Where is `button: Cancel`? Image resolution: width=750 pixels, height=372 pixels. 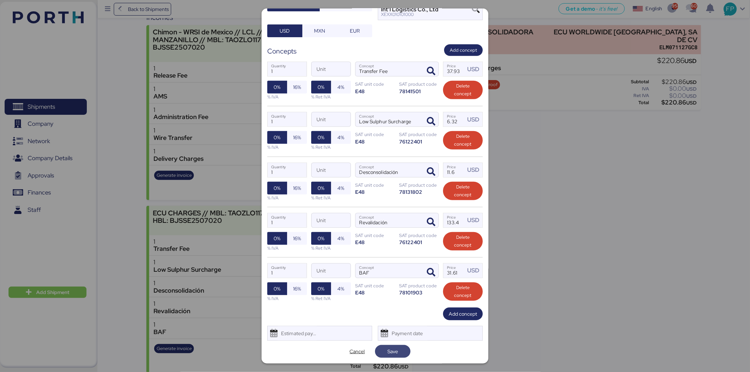 button: Cancel is located at coordinates (357, 352).